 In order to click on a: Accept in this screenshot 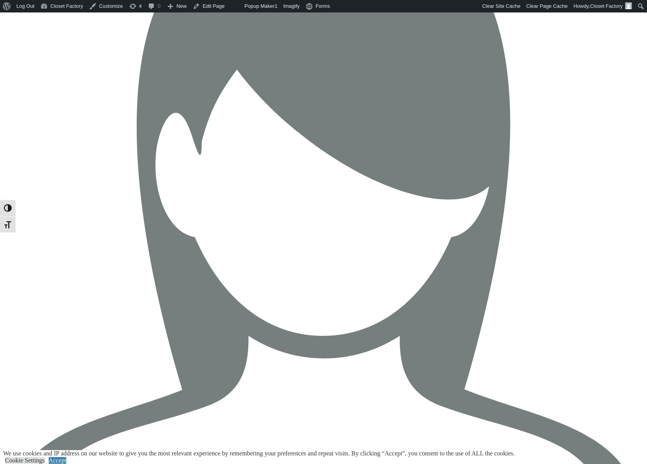, I will do `click(57, 460)`.